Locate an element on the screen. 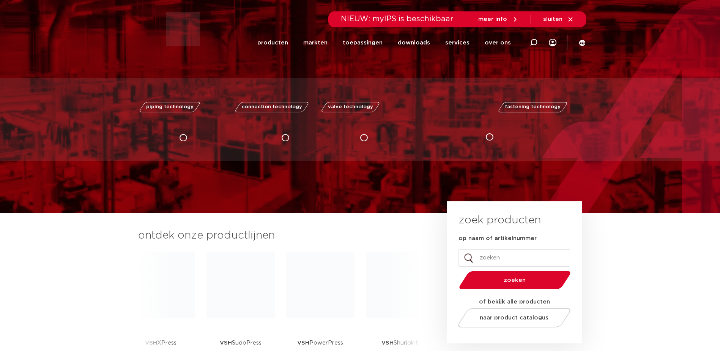 The width and height of the screenshot is (720, 351). a: markten is located at coordinates (316, 43).